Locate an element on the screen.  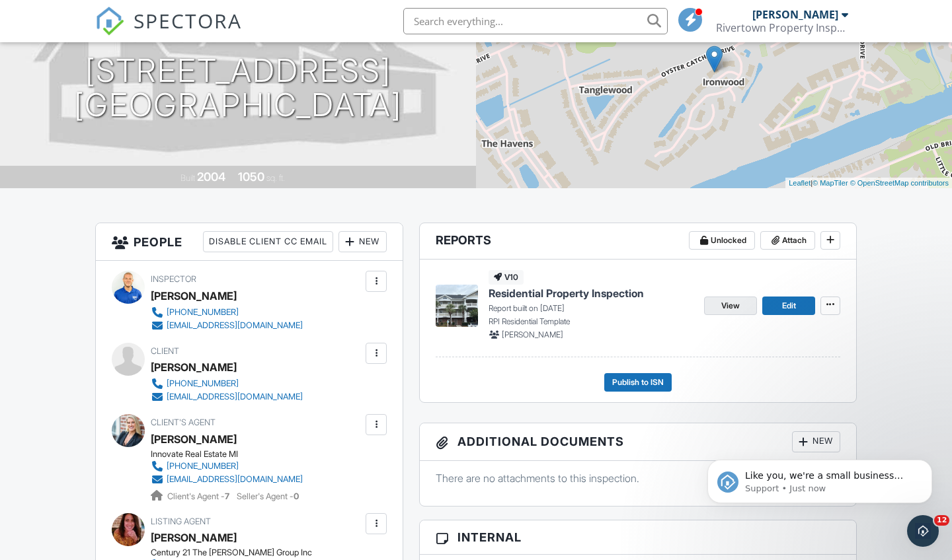
p: Message from Support, sent Just now is located at coordinates (143, 57).